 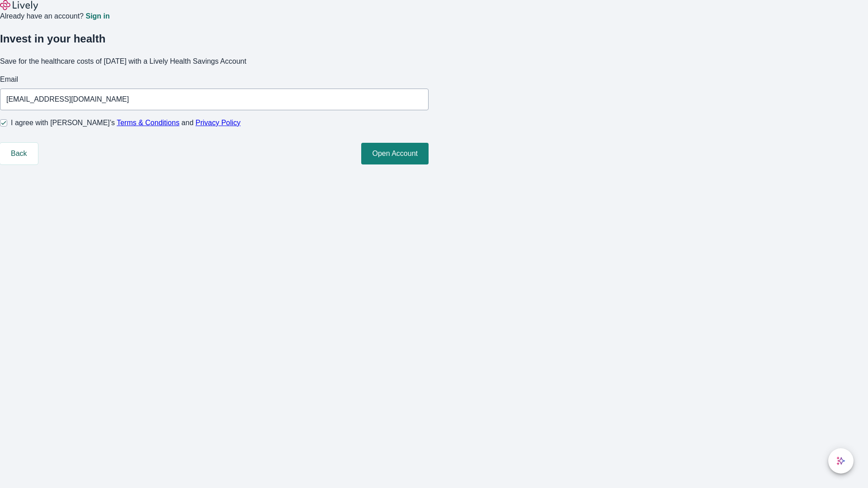 I want to click on svg: Lively AI Assistant, so click(x=841, y=461).